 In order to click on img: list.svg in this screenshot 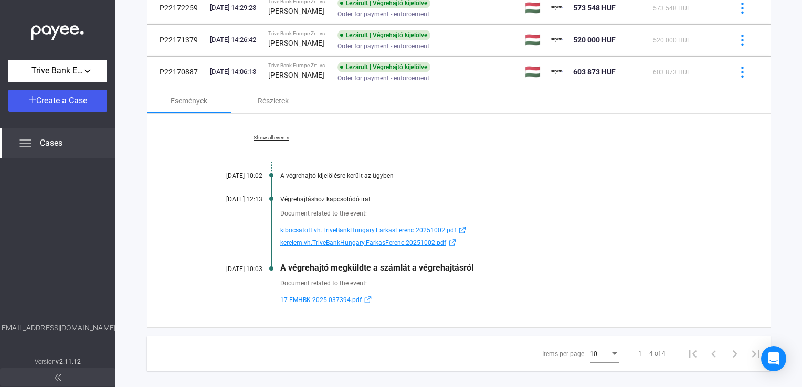, I will do `click(25, 143)`.